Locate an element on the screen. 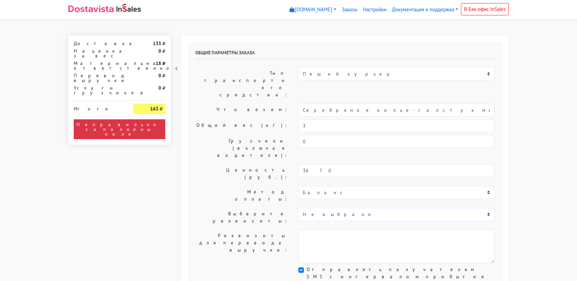  div: Итого is located at coordinates (98, 107).